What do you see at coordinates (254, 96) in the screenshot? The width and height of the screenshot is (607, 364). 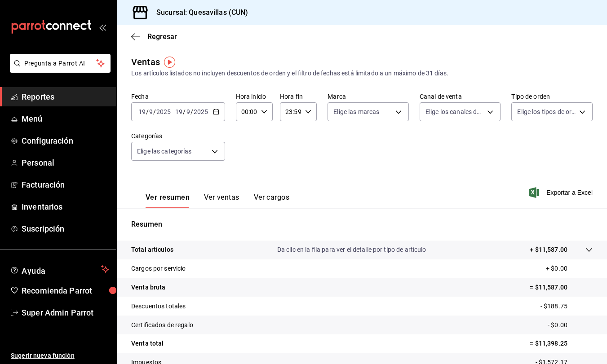 I see `label: Hora inicio` at bounding box center [254, 96].